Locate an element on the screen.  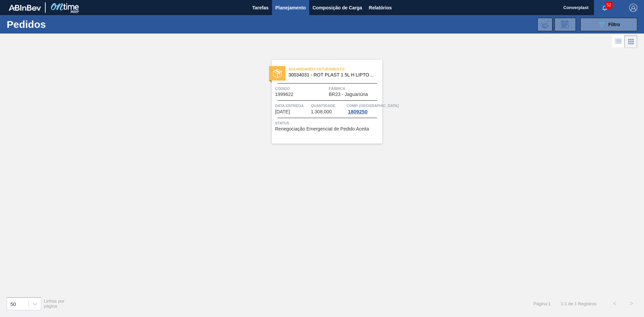
span: Quantidade is located at coordinates (328, 106).